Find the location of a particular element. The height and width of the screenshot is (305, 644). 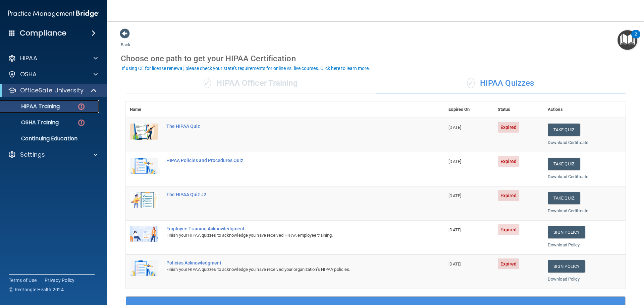

p: OSHA Training is located at coordinates (32, 122).